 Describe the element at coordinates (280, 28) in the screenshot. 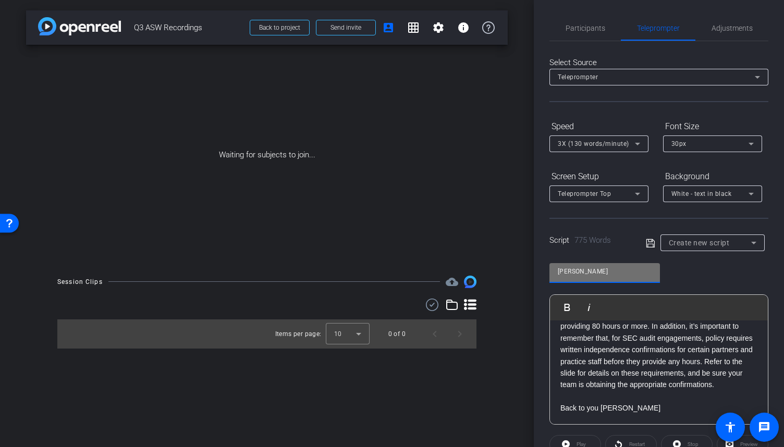

I see `button: Back to project` at that location.